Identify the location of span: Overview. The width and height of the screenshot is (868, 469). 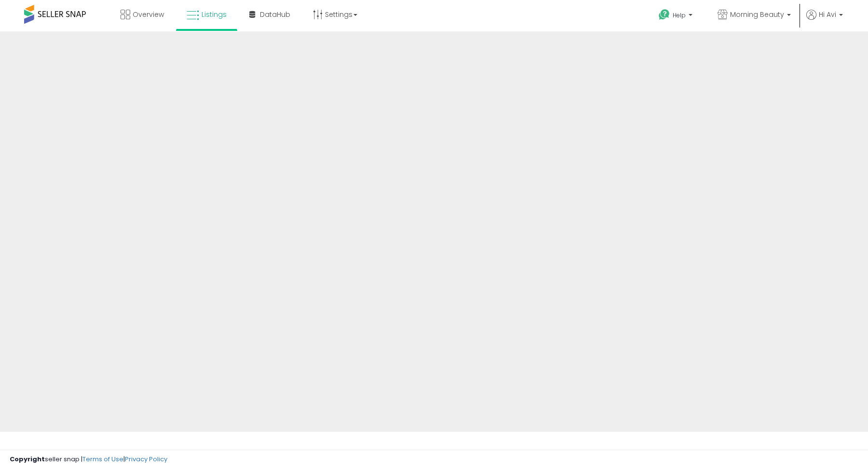
(148, 15).